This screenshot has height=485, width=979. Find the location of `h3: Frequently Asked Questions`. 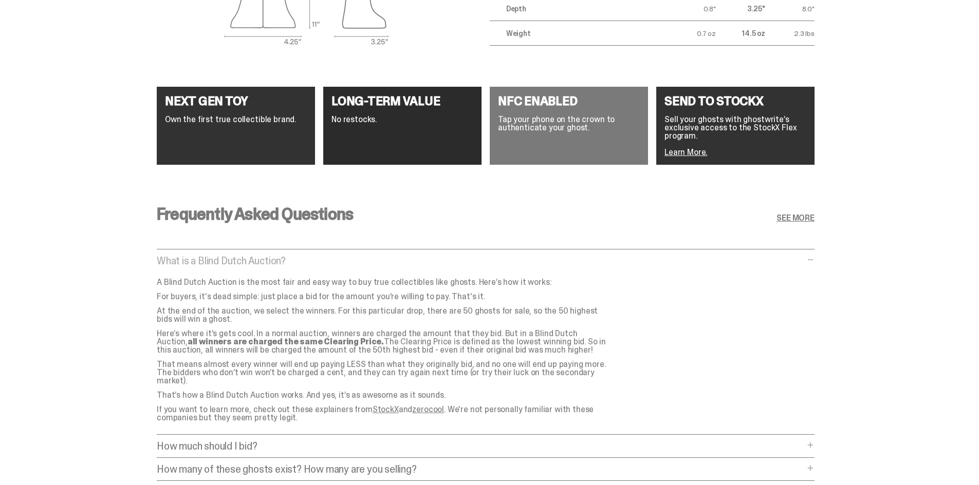

h3: Frequently Asked Questions is located at coordinates (255, 214).